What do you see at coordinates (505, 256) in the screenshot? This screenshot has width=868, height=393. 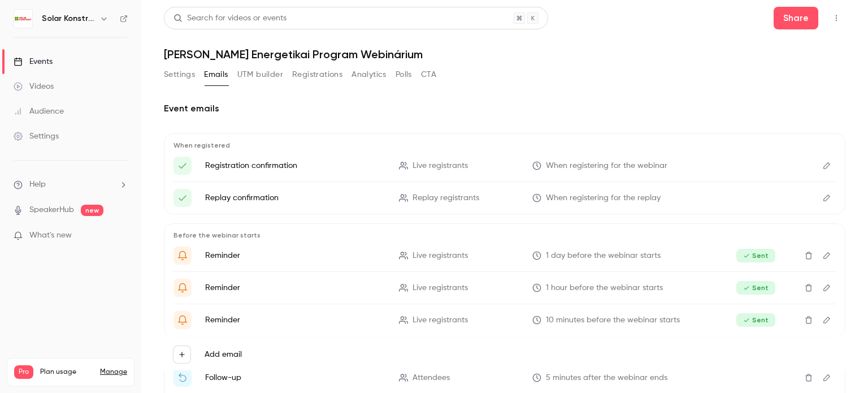 I see `li: {{ event_name }} Holnap 9:00-kor kezdődik!` at bounding box center [505, 256].